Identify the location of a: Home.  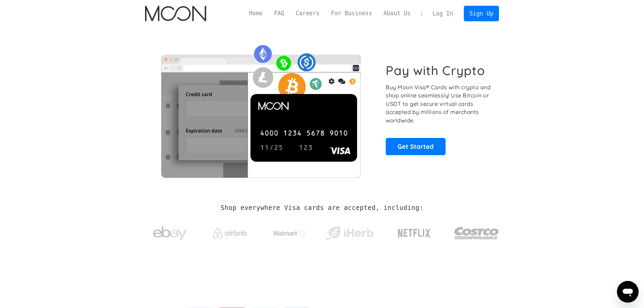
(256, 13).